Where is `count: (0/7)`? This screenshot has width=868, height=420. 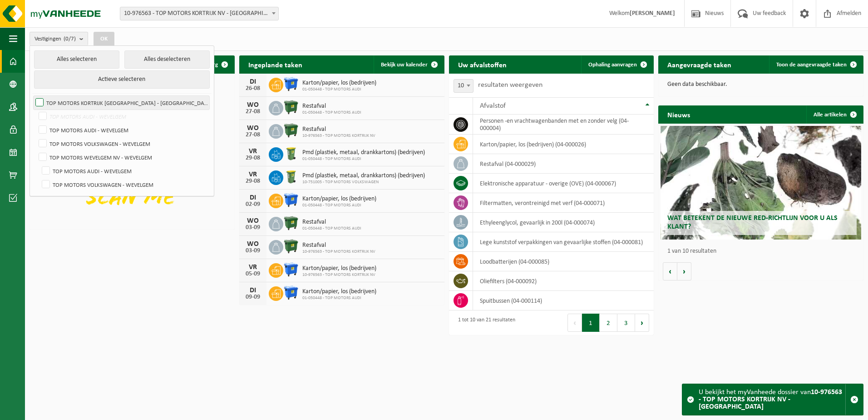
count: (0/7) is located at coordinates (69, 39).